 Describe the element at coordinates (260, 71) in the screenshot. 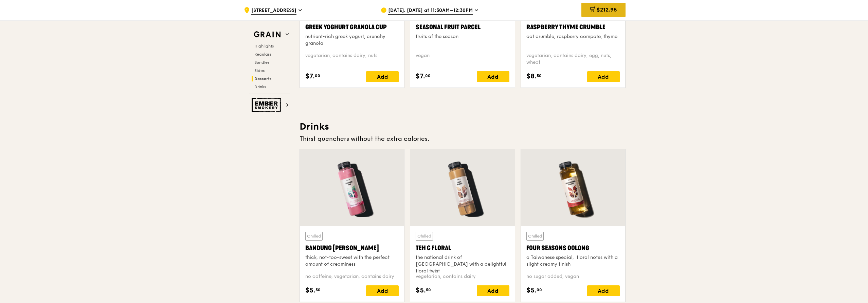

I see `span: Sides` at that location.